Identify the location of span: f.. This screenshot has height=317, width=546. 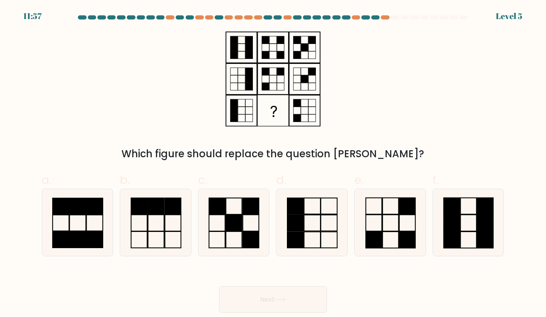
(436, 179).